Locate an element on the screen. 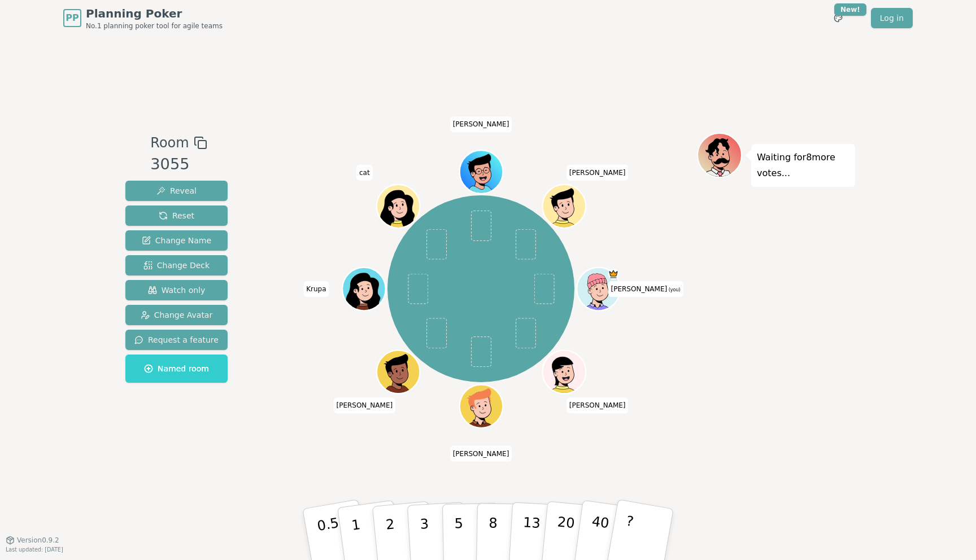 The width and height of the screenshot is (976, 560). button: Request a feature is located at coordinates (176, 340).